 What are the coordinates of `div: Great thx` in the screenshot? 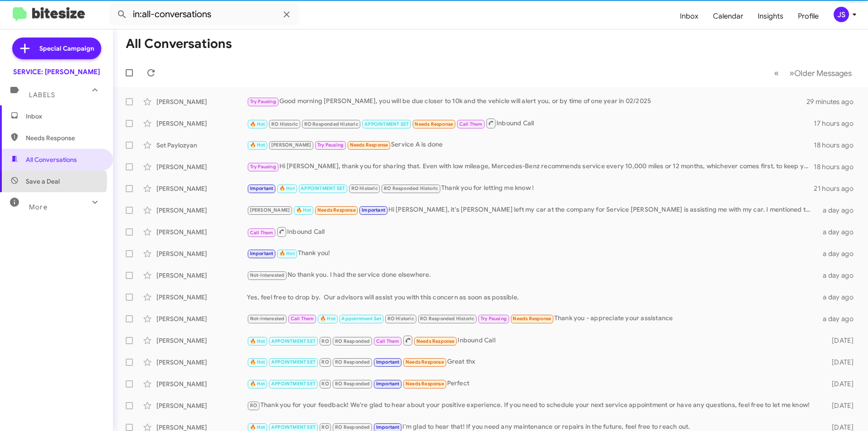 It's located at (532, 362).